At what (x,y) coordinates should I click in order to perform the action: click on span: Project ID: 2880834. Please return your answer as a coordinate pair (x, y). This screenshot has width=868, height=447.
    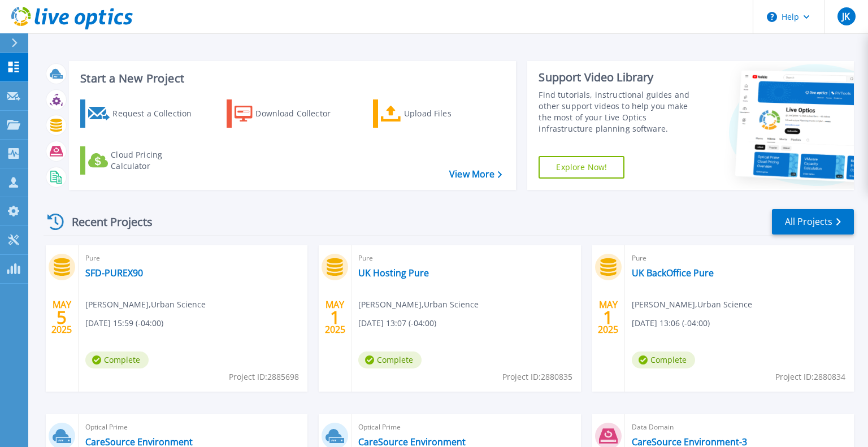
    Looking at the image, I should click on (811, 377).